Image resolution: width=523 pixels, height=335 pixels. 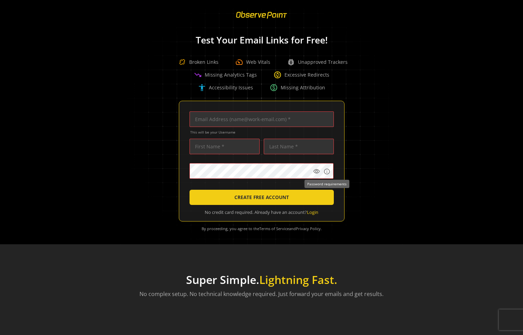 I want to click on div: Excessive Redirects, so click(x=301, y=75).